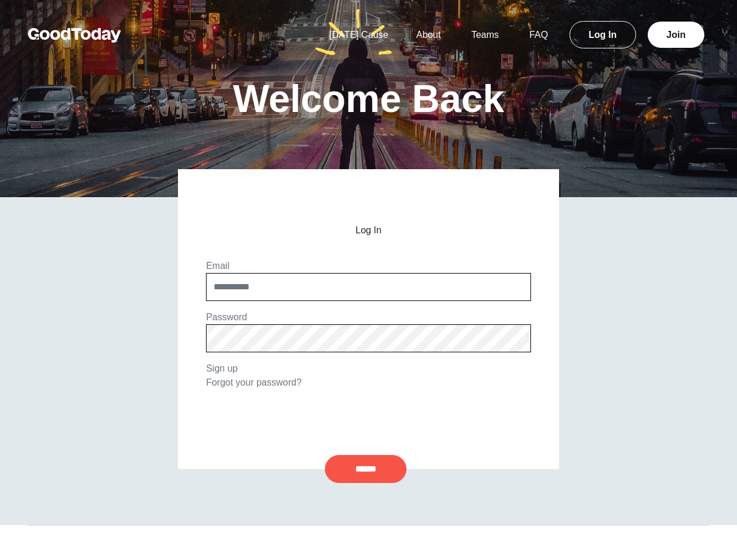 The image size is (737, 560). What do you see at coordinates (675, 34) in the screenshot?
I see `a: Join` at bounding box center [675, 34].